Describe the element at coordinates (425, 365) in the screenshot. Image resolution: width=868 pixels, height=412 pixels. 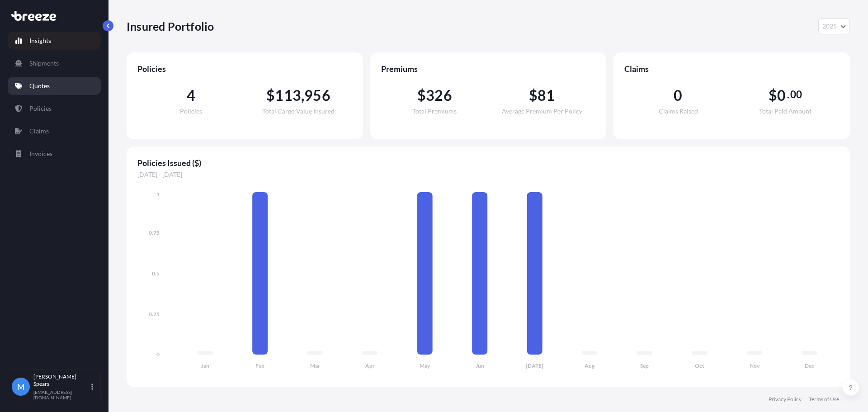
I see `tspan: May` at that location.